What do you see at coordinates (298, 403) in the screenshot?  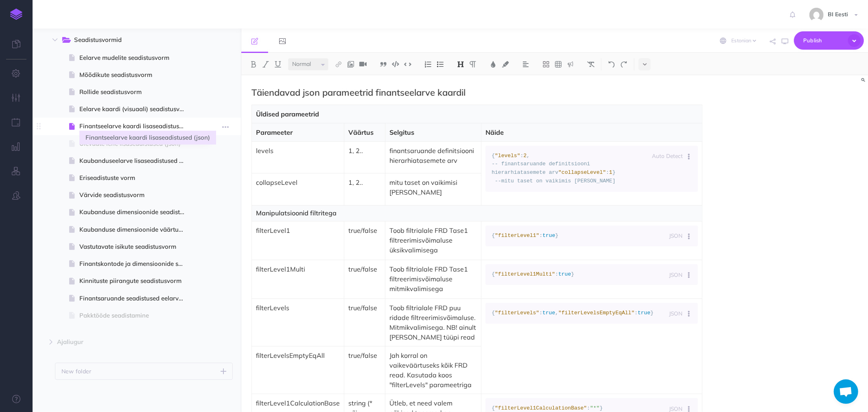 I see `p: filterLevel1CalculationBase` at bounding box center [298, 403].